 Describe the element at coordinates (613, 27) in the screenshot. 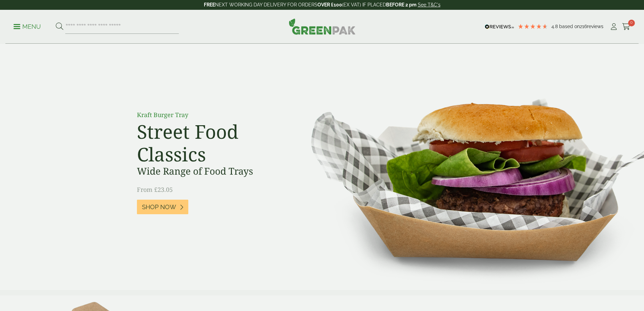

I see `i: My Account` at that location.